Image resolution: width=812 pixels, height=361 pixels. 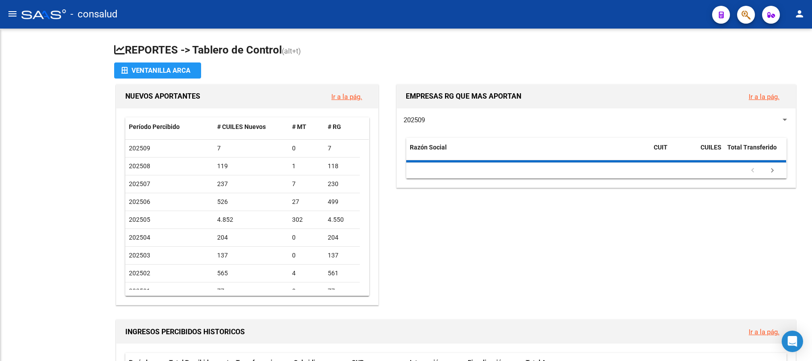 I want to click on datatable-header-cell: # CUILES Nuevos, so click(x=251, y=127).